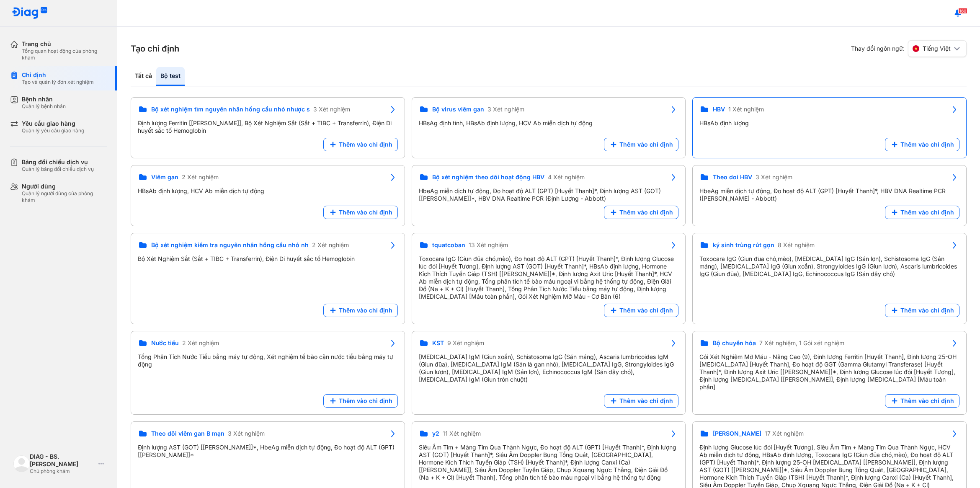  I want to click on span: 17 Xét nghiệm, so click(784, 434).